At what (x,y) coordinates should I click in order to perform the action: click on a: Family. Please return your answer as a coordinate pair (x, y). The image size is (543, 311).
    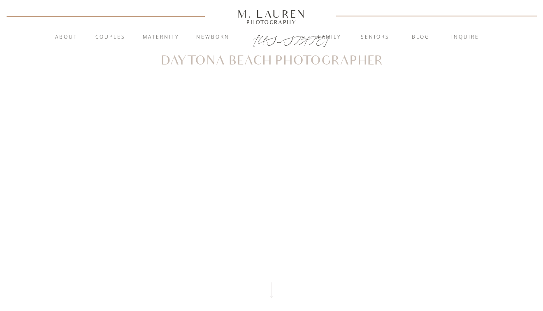
    Looking at the image, I should click on (329, 37).